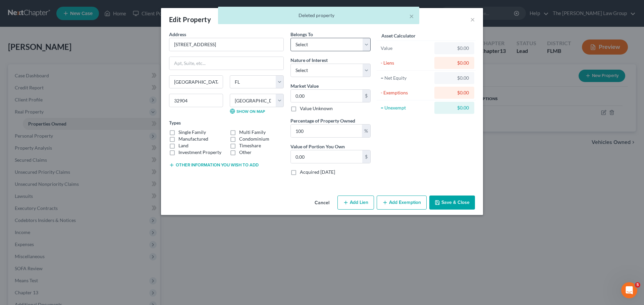 The image size is (644, 305). Describe the element at coordinates (323, 121) in the screenshot. I see `label: Percentage of Property Owned` at that location.